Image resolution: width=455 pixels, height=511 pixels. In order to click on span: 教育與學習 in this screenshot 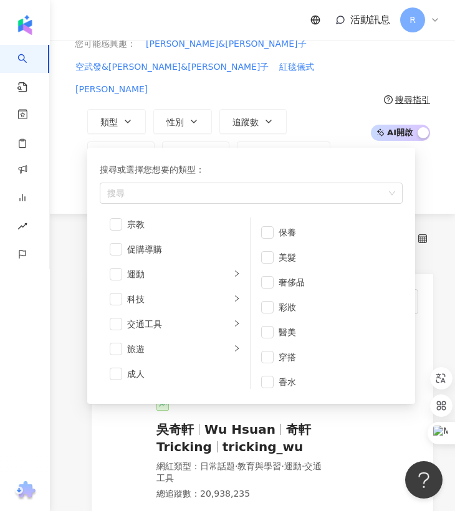, I will do `click(259, 466)`.